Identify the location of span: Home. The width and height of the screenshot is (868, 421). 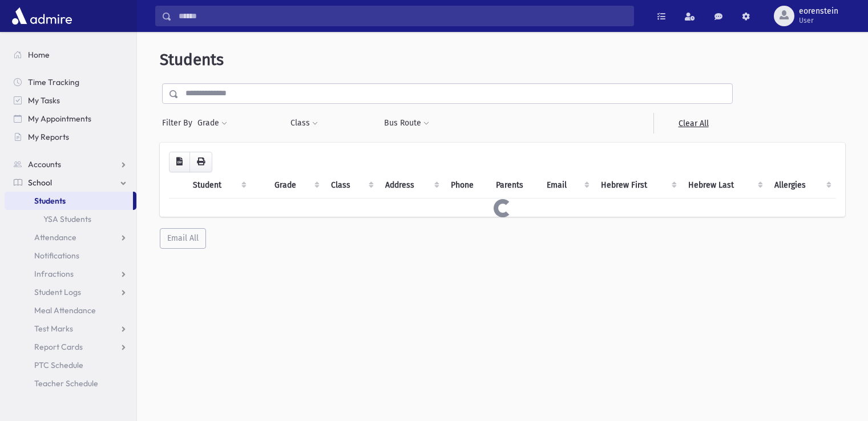
(38, 55).